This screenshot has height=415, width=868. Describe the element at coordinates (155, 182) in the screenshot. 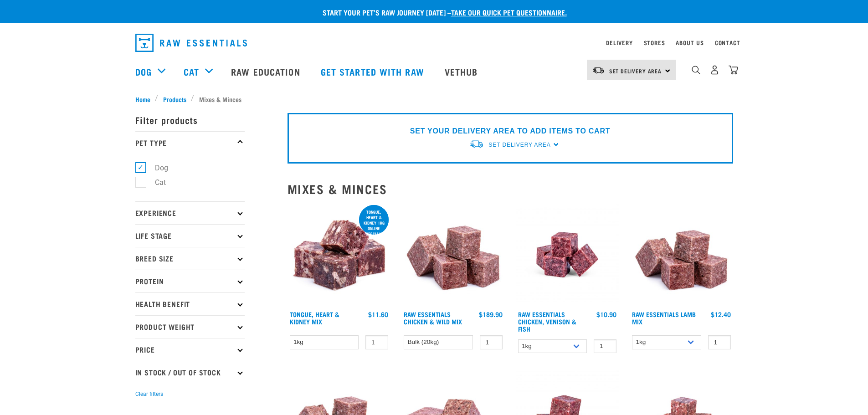

I see `label: Cat` at that location.